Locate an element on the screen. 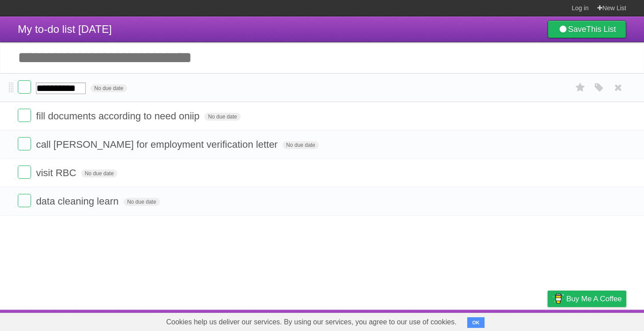 The height and width of the screenshot is (331, 644). span: Buy me a coffee is located at coordinates (594, 299).